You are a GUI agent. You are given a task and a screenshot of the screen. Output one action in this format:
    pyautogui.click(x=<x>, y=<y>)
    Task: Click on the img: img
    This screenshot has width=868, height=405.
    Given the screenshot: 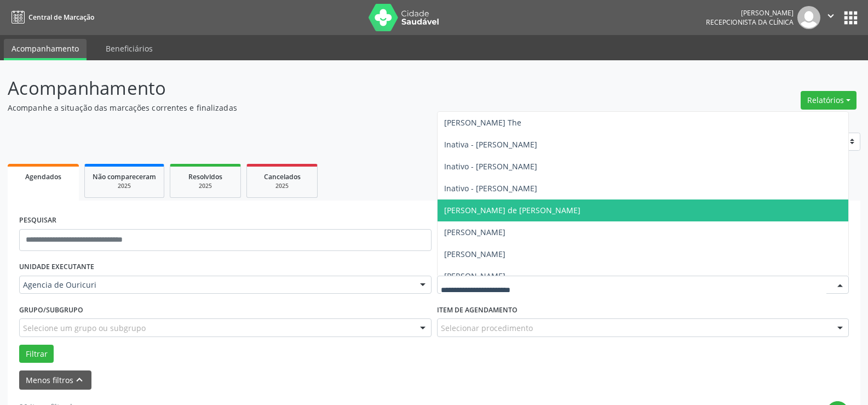 What is the action you would take?
    pyautogui.click(x=809, y=17)
    